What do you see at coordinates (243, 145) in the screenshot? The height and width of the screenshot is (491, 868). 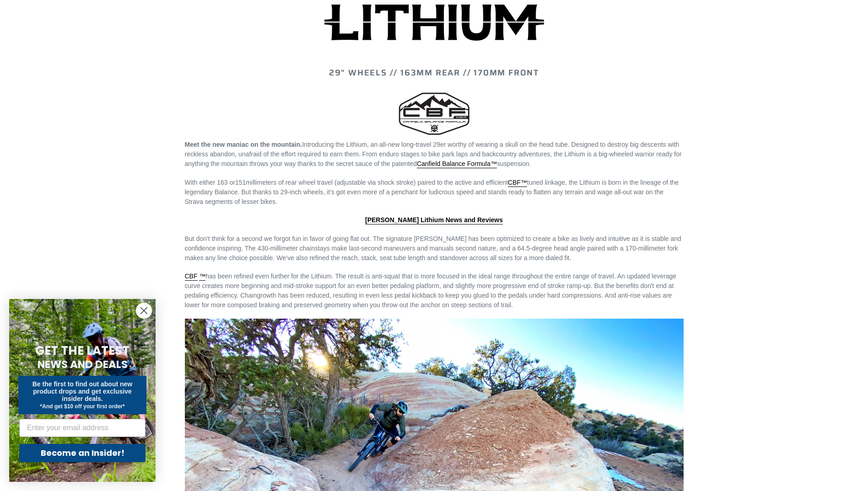 I see `span: Meet the new maniac on the mountain.` at bounding box center [243, 145].